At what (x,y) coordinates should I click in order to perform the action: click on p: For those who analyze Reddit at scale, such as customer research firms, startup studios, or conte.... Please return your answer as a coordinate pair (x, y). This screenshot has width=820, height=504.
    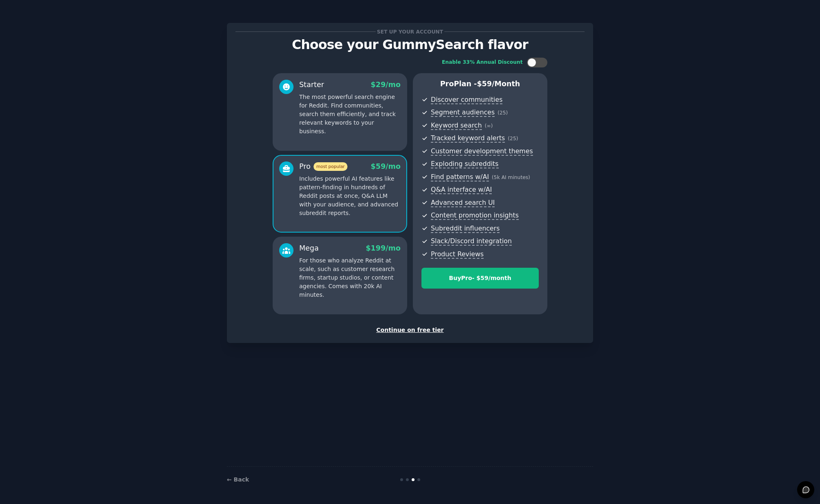
    Looking at the image, I should click on (350, 278).